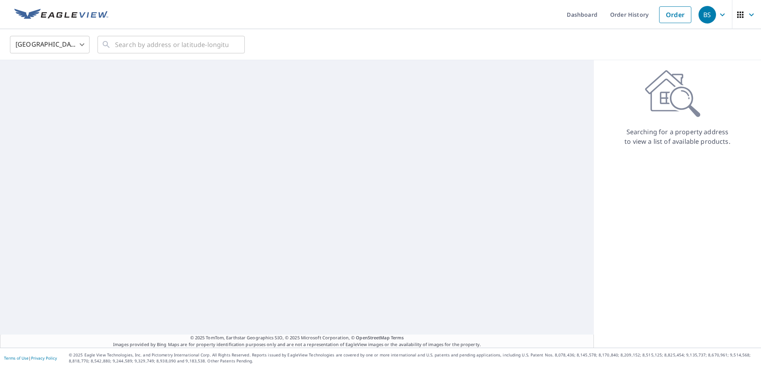 This screenshot has height=368, width=761. Describe the element at coordinates (171, 45) in the screenshot. I see `input: Search by address or latitude-longitude` at that location.